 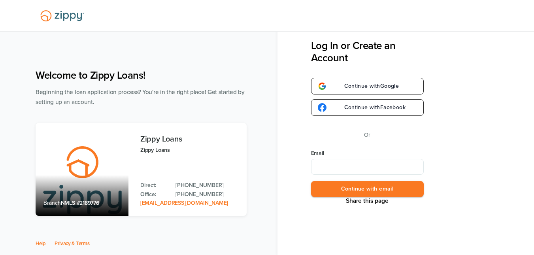 What do you see at coordinates (140, 97) in the screenshot?
I see `span: Beginning the loan application process? You're in the right place! Get started by setting up an a...` at bounding box center [140, 97].